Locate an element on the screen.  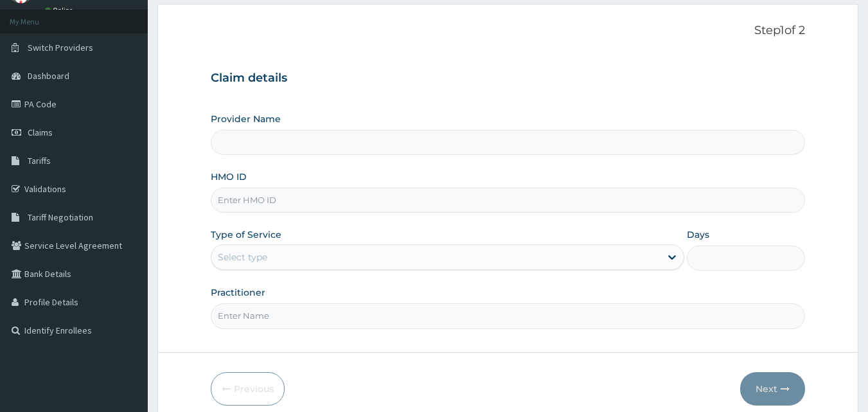
label: Provider Name is located at coordinates (246, 119).